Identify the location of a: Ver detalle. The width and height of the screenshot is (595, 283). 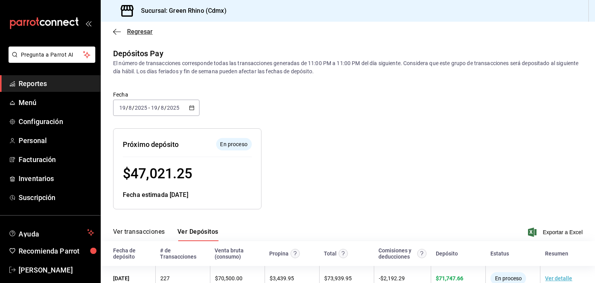
(559, 278).